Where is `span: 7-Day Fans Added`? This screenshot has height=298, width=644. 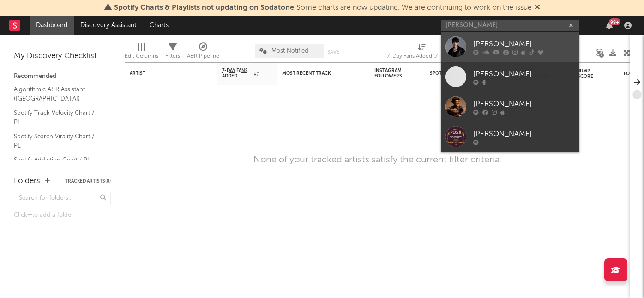 span: 7-Day Fans Added is located at coordinates (237, 73).